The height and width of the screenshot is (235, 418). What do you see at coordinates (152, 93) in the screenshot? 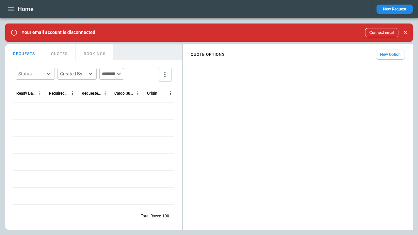
I see `div: Origin` at bounding box center [152, 93].